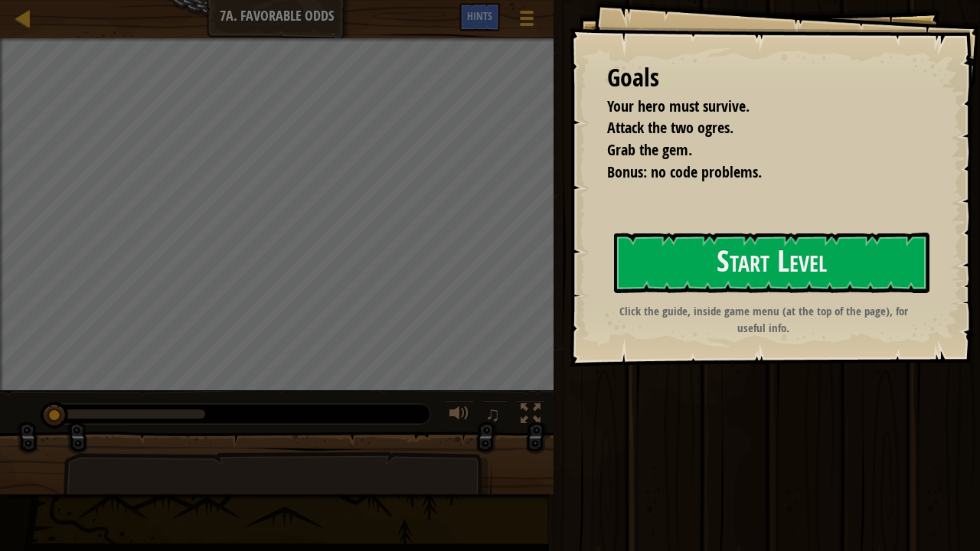  I want to click on button: Toggle fullscreen, so click(530, 415).